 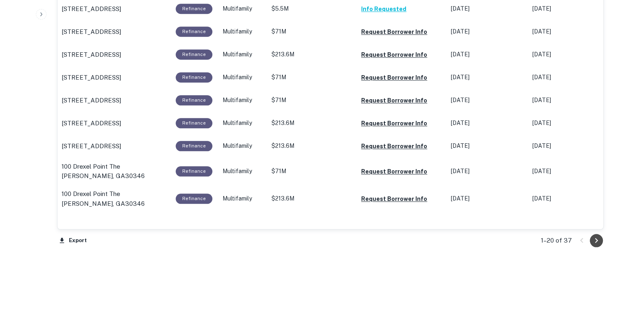 What do you see at coordinates (384, 9) in the screenshot?
I see `button: Info Requested` at bounding box center [384, 9].